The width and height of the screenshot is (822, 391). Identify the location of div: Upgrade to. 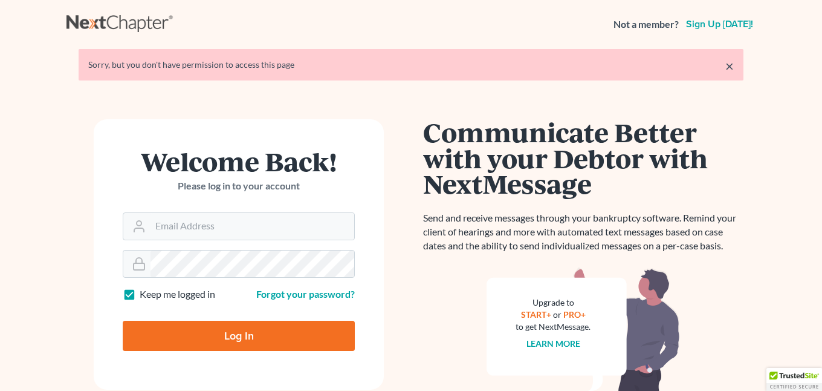
(553, 302).